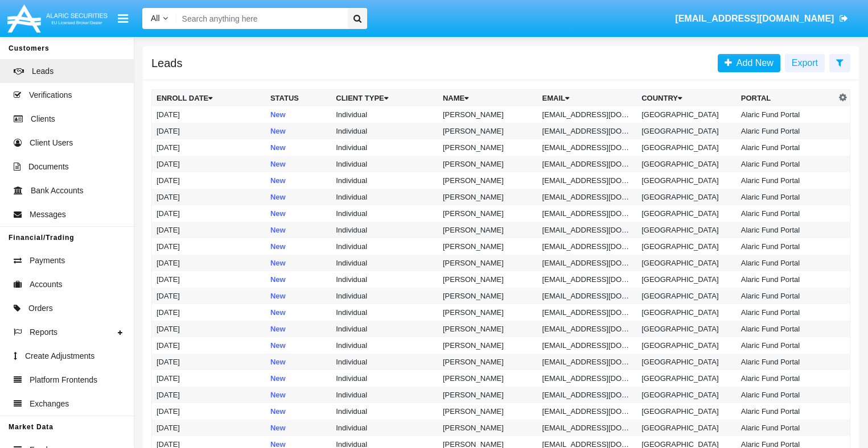 The width and height of the screenshot is (868, 448). Describe the element at coordinates (804, 63) in the screenshot. I see `button: Export` at that location.